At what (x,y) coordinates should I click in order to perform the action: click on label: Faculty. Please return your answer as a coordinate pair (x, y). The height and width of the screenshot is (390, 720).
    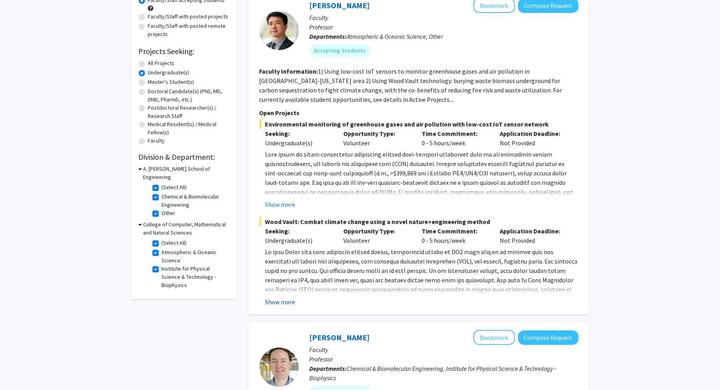
    Looking at the image, I should click on (156, 141).